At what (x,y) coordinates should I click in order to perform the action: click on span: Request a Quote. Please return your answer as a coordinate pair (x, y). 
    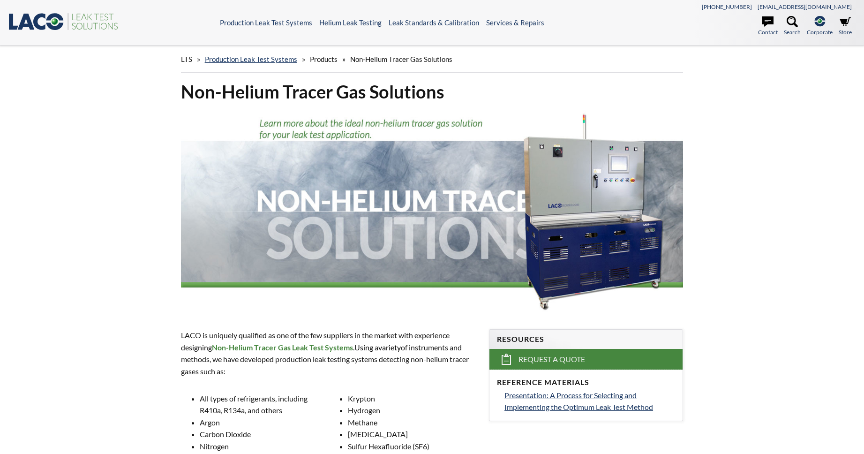
    Looking at the image, I should click on (552, 359).